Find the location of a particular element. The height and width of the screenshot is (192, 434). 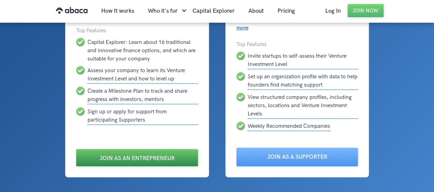

a: Join Now is located at coordinates (365, 11).